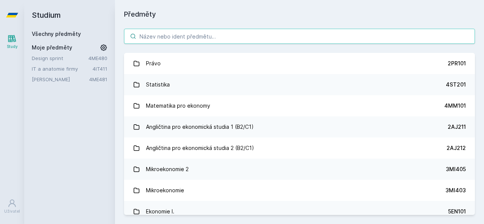 This screenshot has width=484, height=224. What do you see at coordinates (299, 14) in the screenshot?
I see `h1: Předměty` at bounding box center [299, 14].